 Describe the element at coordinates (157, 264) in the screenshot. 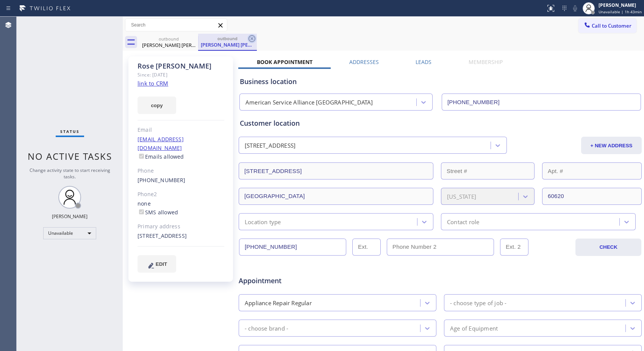

I see `button: EDIT` at that location.